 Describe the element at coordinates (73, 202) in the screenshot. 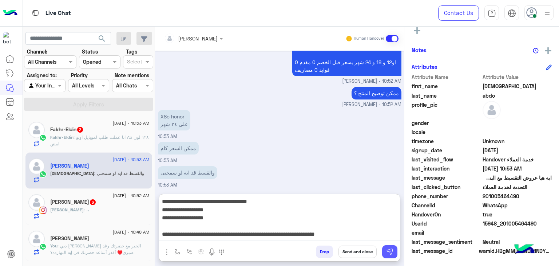

I see `h5: Sara Naga` at that location.